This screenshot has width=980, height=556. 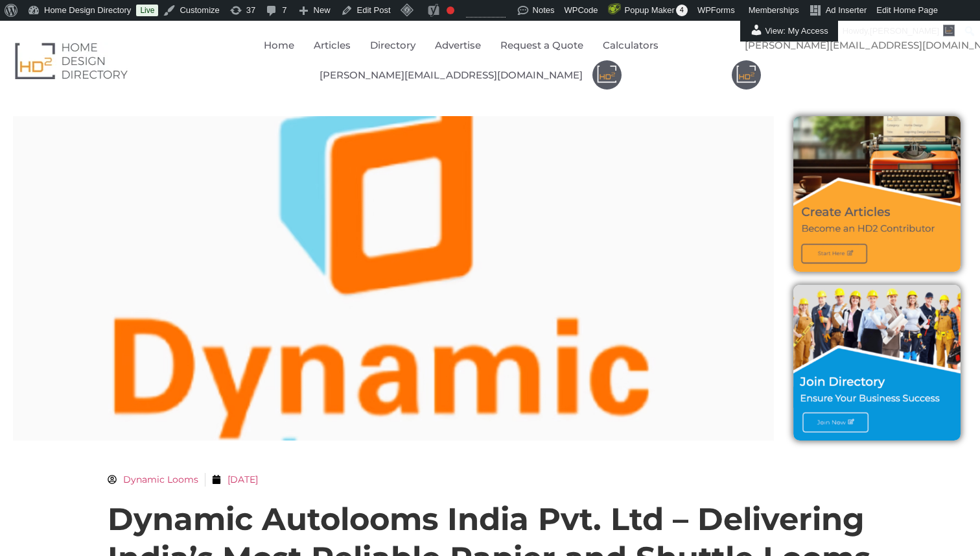 What do you see at coordinates (279, 45) in the screenshot?
I see `a: Home` at bounding box center [279, 45].